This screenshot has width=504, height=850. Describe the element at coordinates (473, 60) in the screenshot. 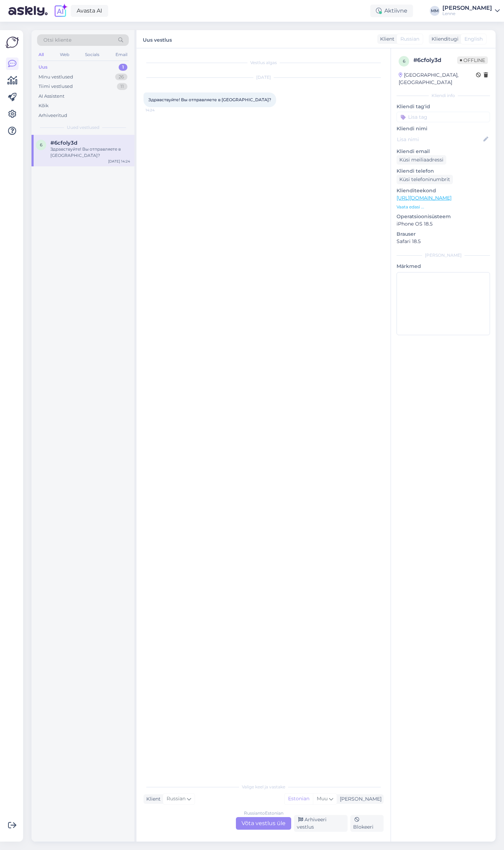

I see `span: Offline` at that location.